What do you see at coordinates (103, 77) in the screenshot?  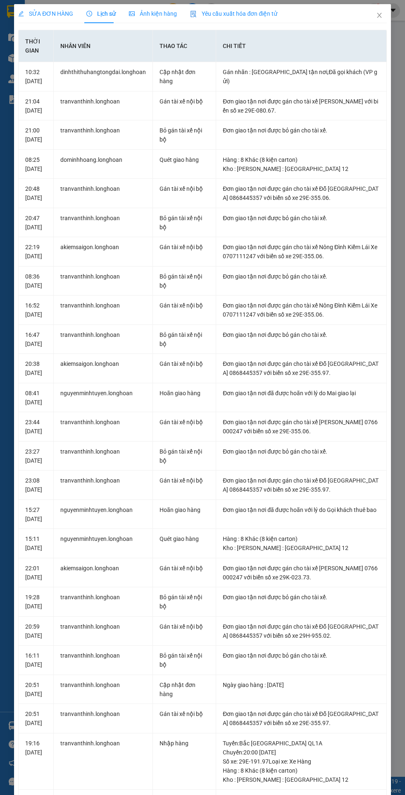 I see `td: dinhthithuhangtongdai.longhoan` at bounding box center [103, 77].